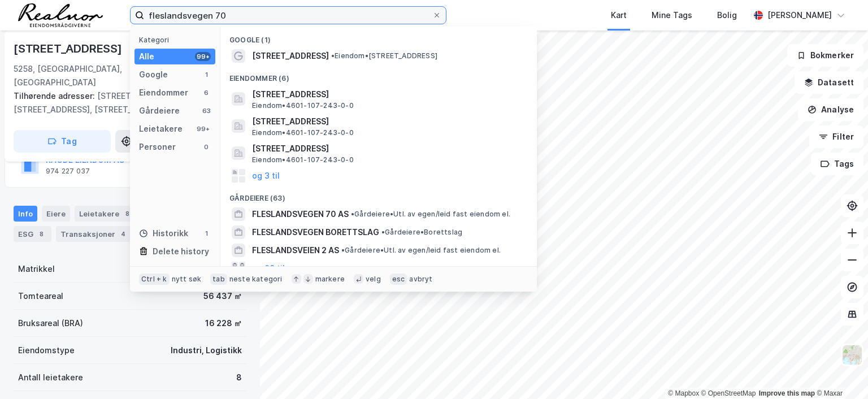 Image resolution: width=868 pixels, height=399 pixels. Describe the element at coordinates (852, 355) in the screenshot. I see `img: Z` at that location.